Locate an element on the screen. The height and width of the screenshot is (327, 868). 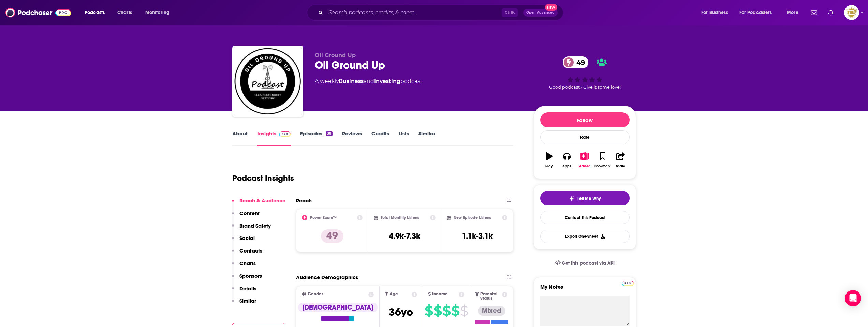
h2: Audience Demographics is located at coordinates (327, 277).